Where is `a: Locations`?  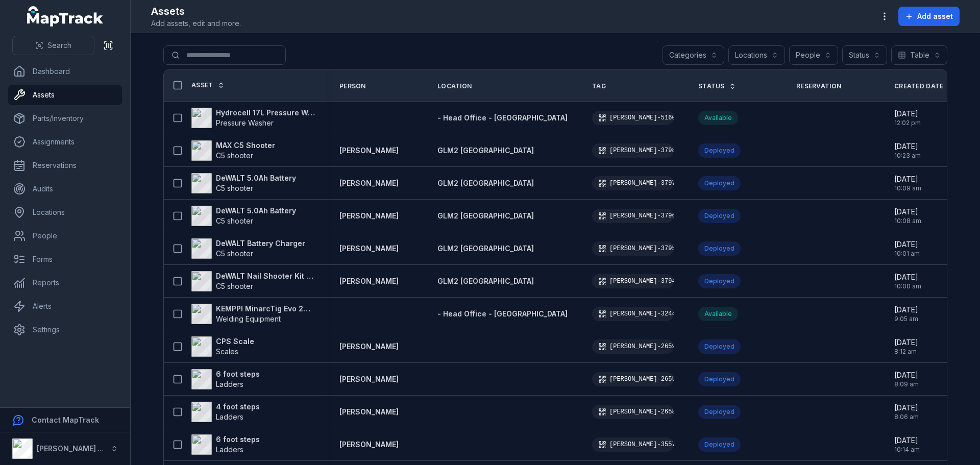
a: Locations is located at coordinates (65, 213).